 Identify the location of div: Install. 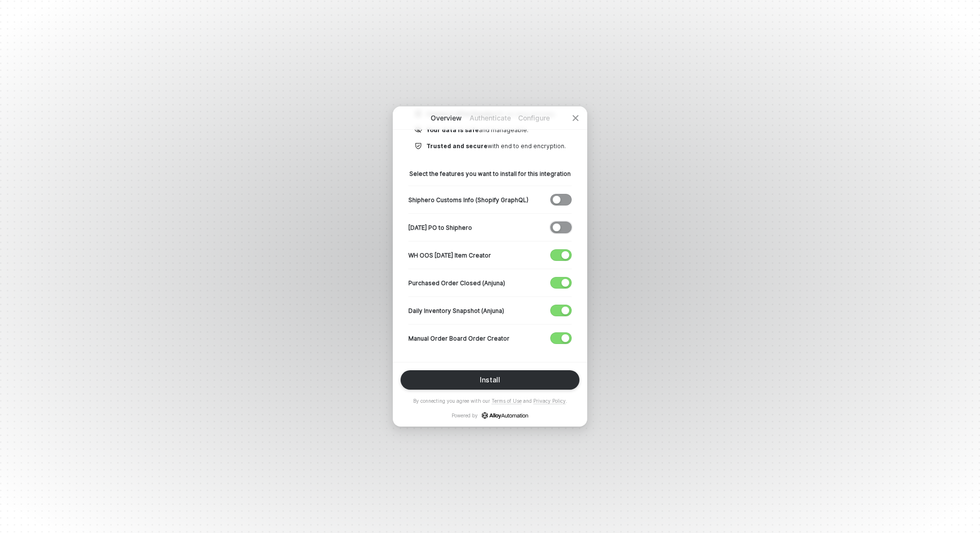
(490, 380).